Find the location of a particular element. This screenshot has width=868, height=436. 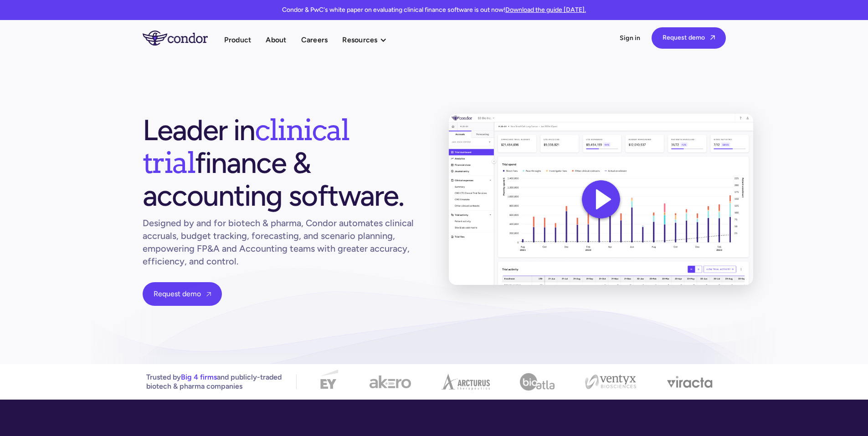

h1: Leader in finance & accounting software. is located at coordinates (281, 163).